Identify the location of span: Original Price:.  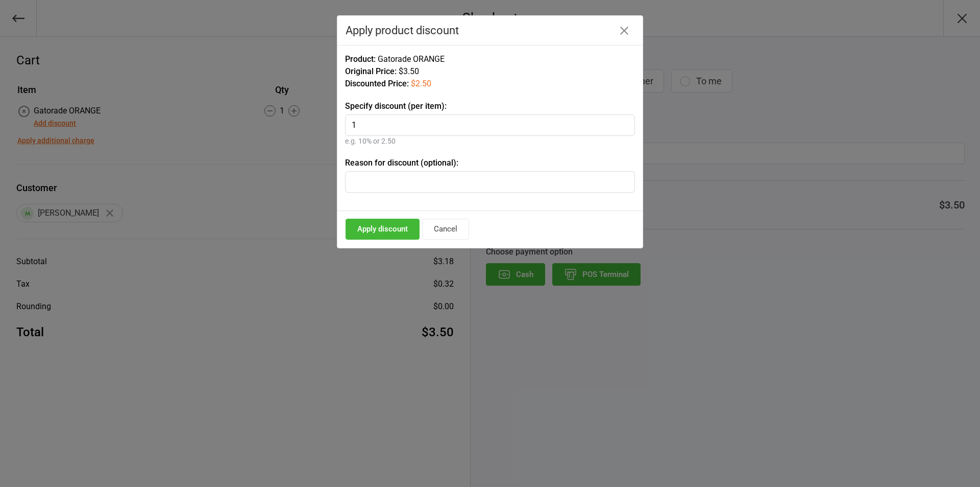
(371, 71).